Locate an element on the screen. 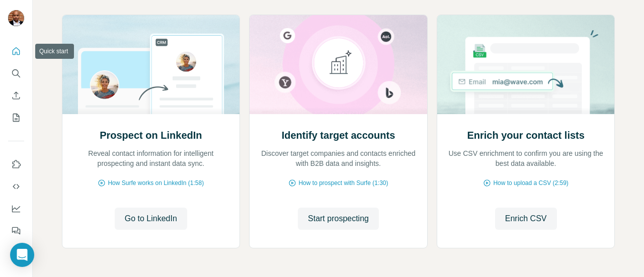 The width and height of the screenshot is (644, 277). p: Use CSV enrichment to confirm you are using the best data available. is located at coordinates (526, 158).